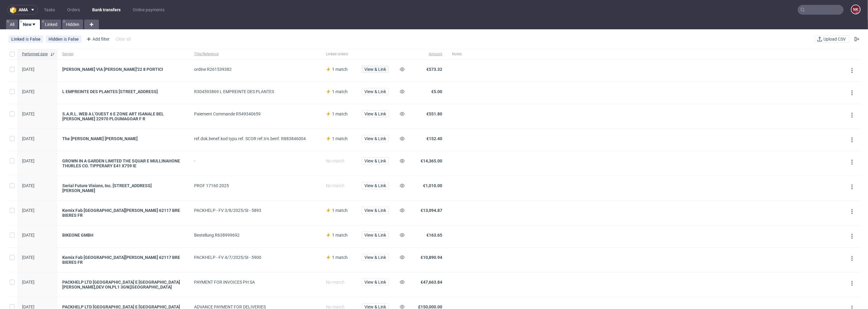 This screenshot has width=868, height=309. I want to click on span: ama, so click(23, 10).